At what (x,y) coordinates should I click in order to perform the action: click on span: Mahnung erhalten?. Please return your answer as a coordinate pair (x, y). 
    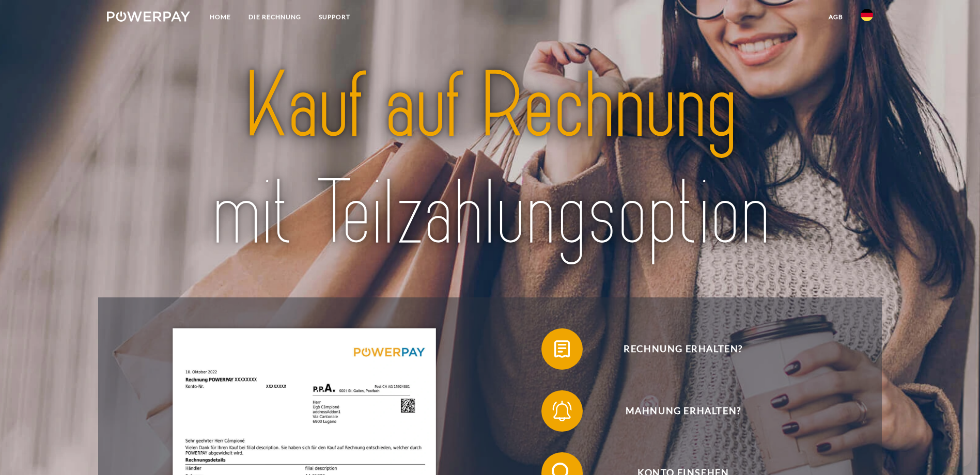
    Looking at the image, I should click on (683, 411).